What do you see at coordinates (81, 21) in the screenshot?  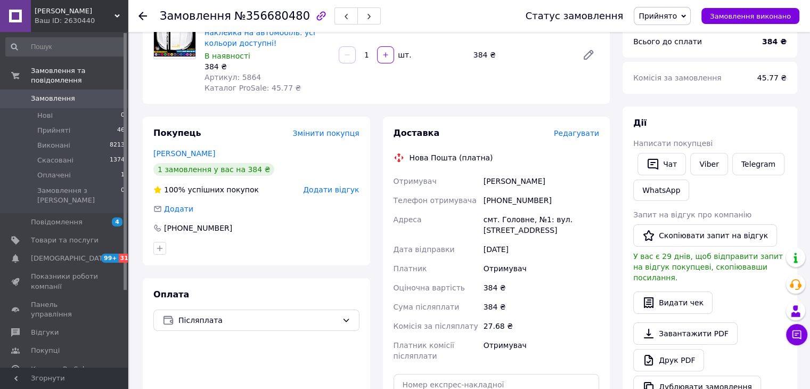 I see `div: Ваш ID: 2630440` at bounding box center [81, 21].